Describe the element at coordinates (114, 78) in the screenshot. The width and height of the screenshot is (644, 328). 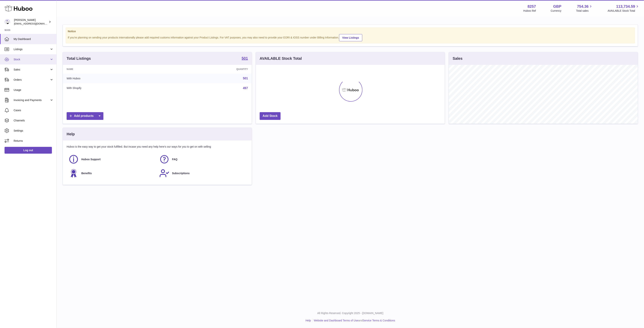
I see `td: With Huboo` at that location.